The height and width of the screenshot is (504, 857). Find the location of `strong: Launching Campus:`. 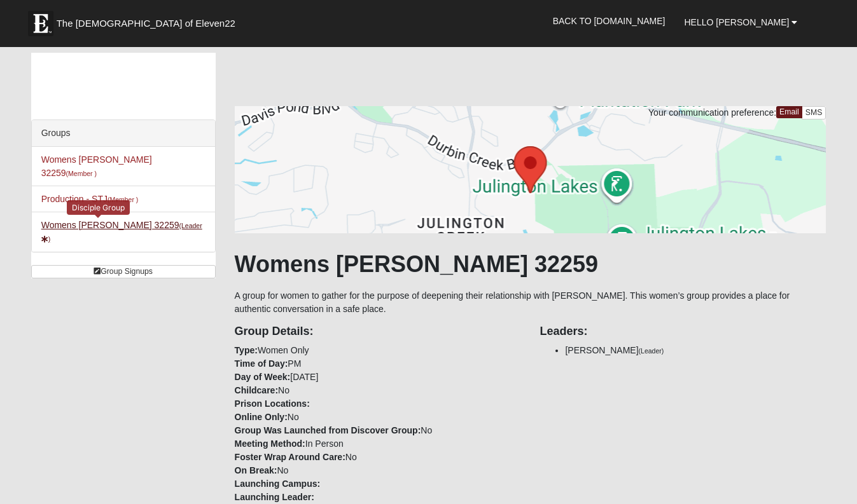

strong: Launching Campus: is located at coordinates (277, 484).